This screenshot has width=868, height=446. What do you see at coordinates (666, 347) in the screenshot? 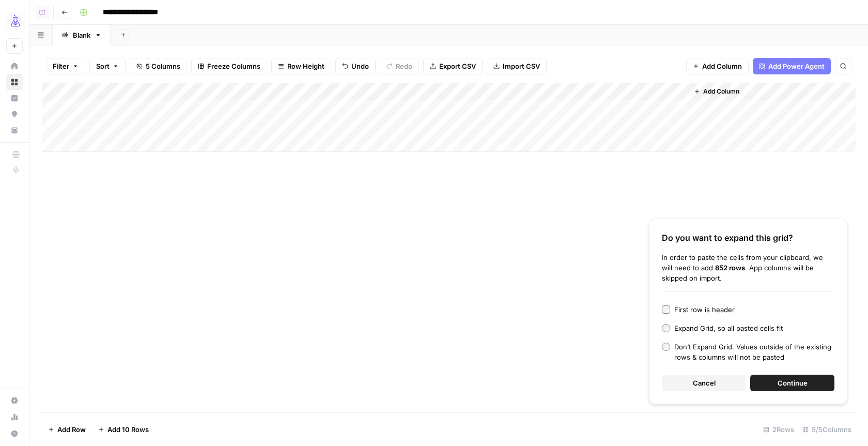
I see `input: Don’t Expand Grid. Values outside of the existing rows & columns will not be pasted` at bounding box center [666, 347].